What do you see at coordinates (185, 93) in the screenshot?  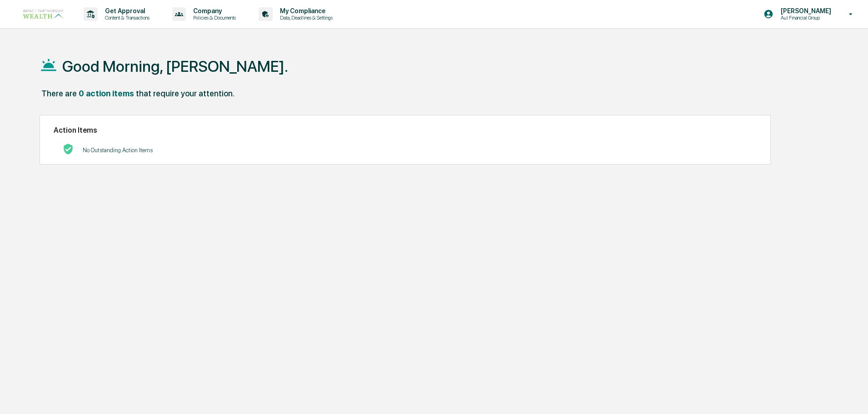 I see `div: that require your attention.` at bounding box center [185, 93].